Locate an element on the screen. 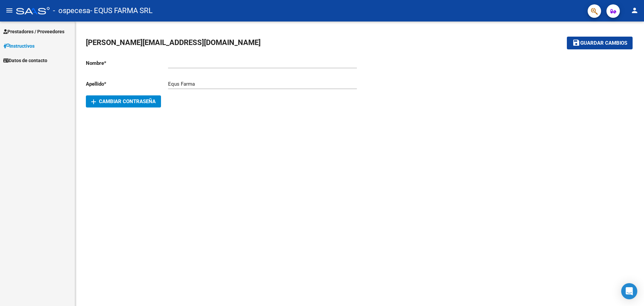 Image resolution: width=644 pixels, height=306 pixels. div: Open Intercom Messenger is located at coordinates (629, 291).